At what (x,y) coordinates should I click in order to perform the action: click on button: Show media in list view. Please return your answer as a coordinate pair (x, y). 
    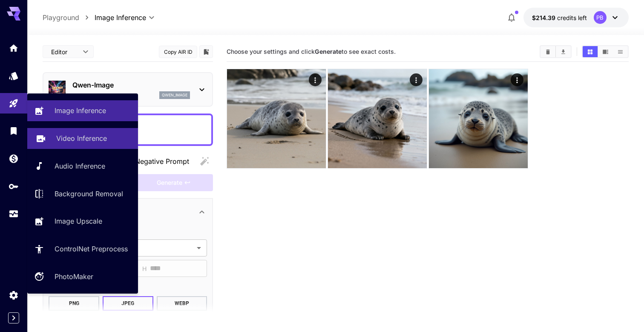
    Looking at the image, I should click on (620, 52).